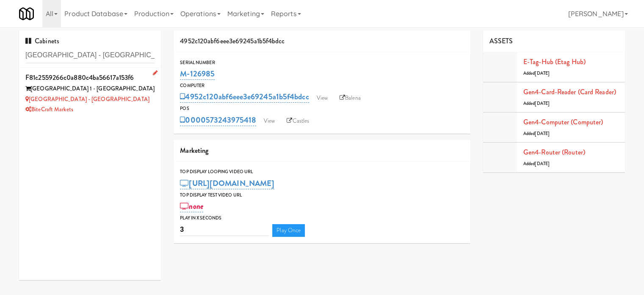 The image size is (644, 295). Describe the element at coordinates (297, 121) in the screenshot. I see `a: Castles` at that location.